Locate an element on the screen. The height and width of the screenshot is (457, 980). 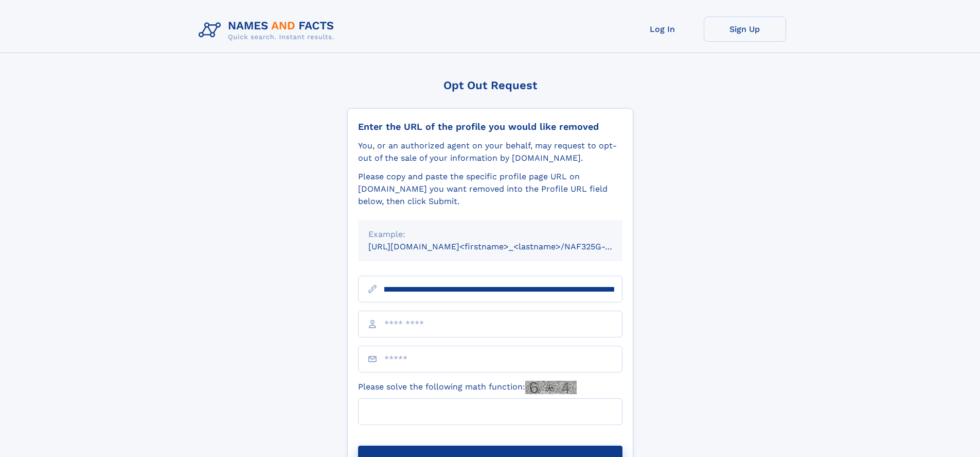
div: Enter the URL of the profile you would like removed is located at coordinates (490, 127).